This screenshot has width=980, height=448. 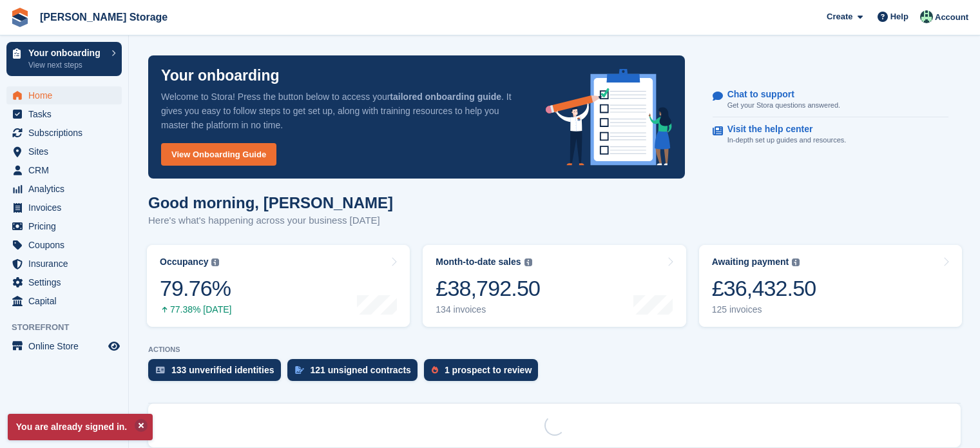 I want to click on p: Welcome to Stora! Press the button below to access your . It gives you easy to follow steps to ge..., so click(x=342, y=111).